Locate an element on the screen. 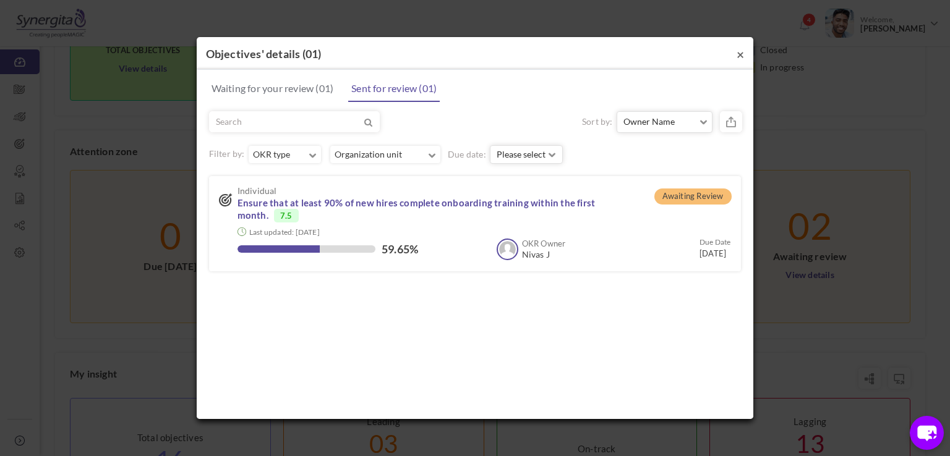 Image resolution: width=950 pixels, height=456 pixels. a: Sent for review ( ) is located at coordinates (394, 89).